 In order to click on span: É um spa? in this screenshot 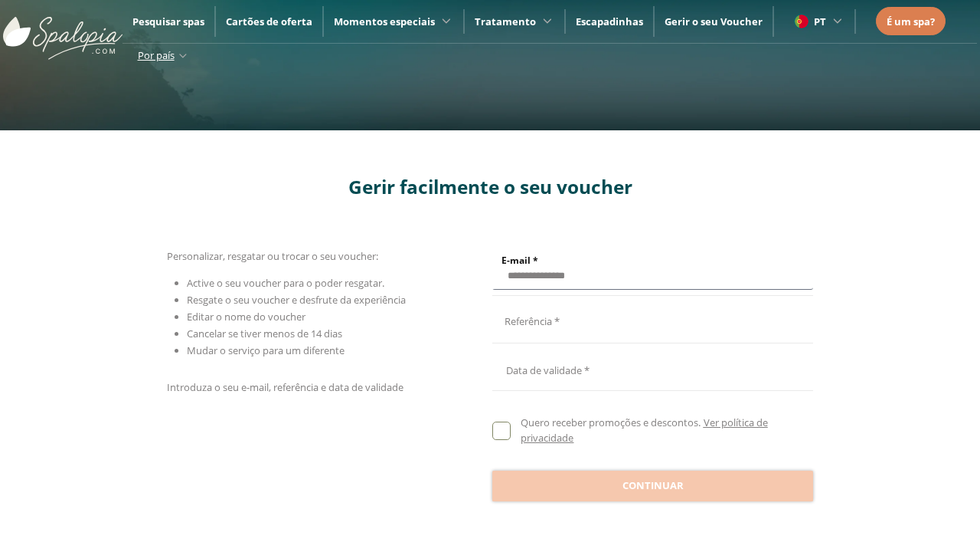, I will do `click(910, 22)`.